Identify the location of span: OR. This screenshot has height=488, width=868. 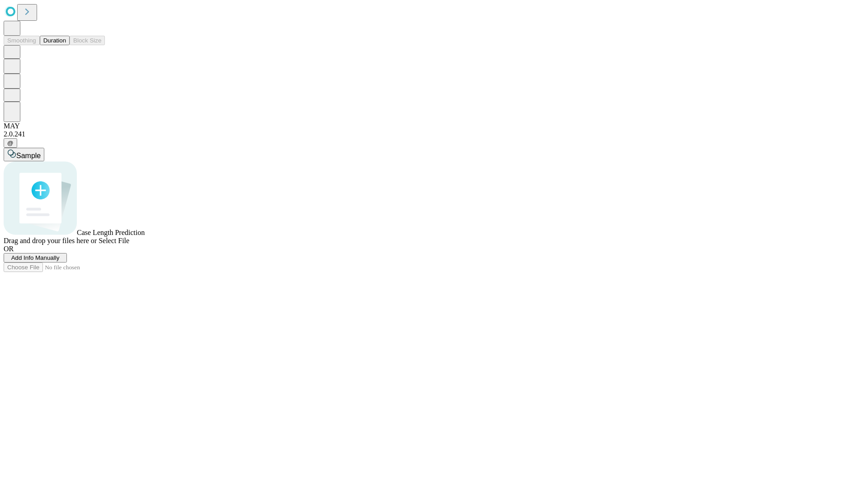
(8, 249).